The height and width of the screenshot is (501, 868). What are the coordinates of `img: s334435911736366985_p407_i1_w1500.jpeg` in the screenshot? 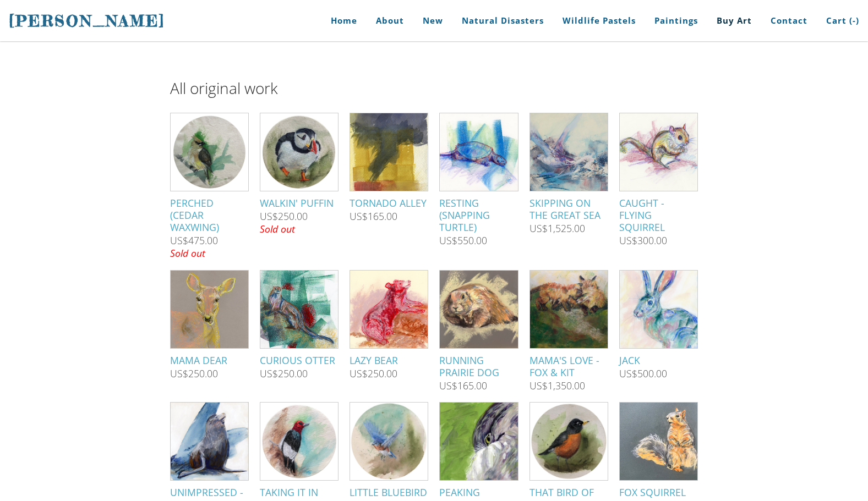 It's located at (659, 441).